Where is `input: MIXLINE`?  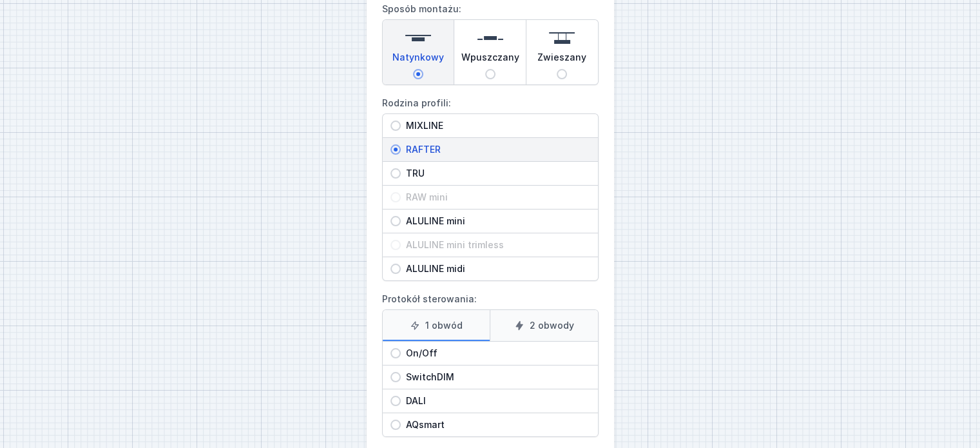 input: MIXLINE is located at coordinates (396, 126).